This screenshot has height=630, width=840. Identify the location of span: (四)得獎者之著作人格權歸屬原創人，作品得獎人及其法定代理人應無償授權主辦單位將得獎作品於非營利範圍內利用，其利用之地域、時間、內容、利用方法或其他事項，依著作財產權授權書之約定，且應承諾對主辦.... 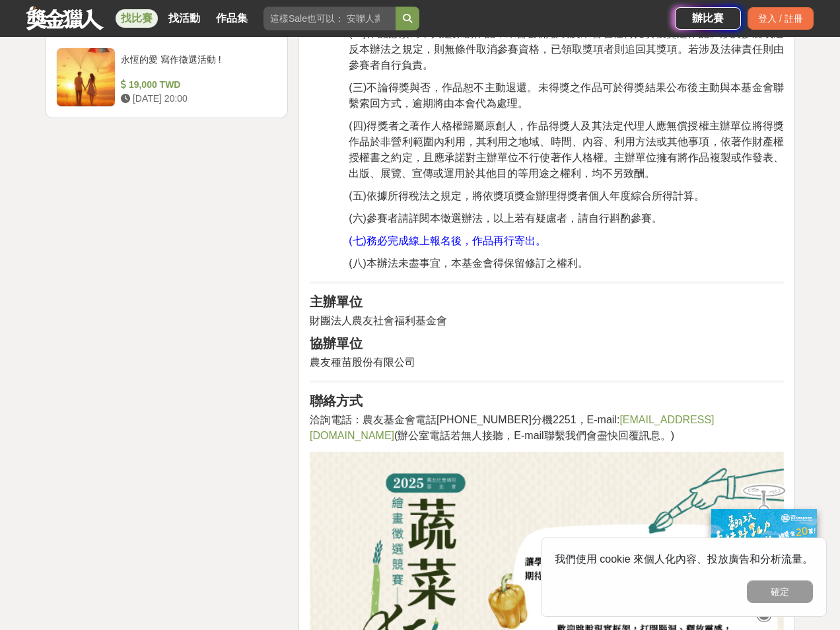
(566, 149).